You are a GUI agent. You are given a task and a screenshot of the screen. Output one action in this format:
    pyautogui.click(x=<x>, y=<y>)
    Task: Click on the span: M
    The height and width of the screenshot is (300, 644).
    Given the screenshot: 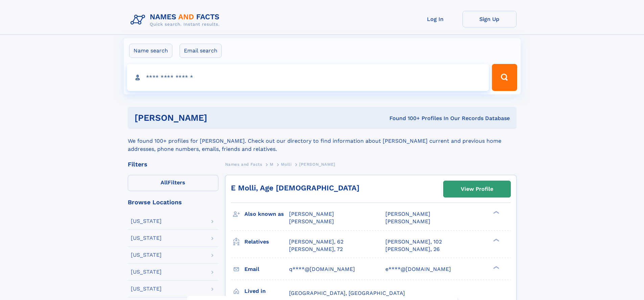 What is the action you would take?
    pyautogui.click(x=272, y=164)
    